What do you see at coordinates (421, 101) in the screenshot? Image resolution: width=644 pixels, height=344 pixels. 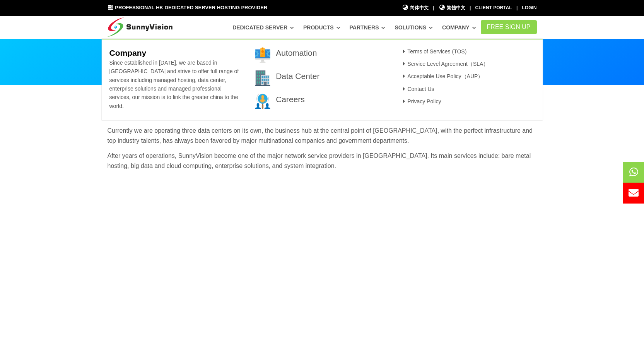 I see `a: Privacy Policy` at bounding box center [421, 101].